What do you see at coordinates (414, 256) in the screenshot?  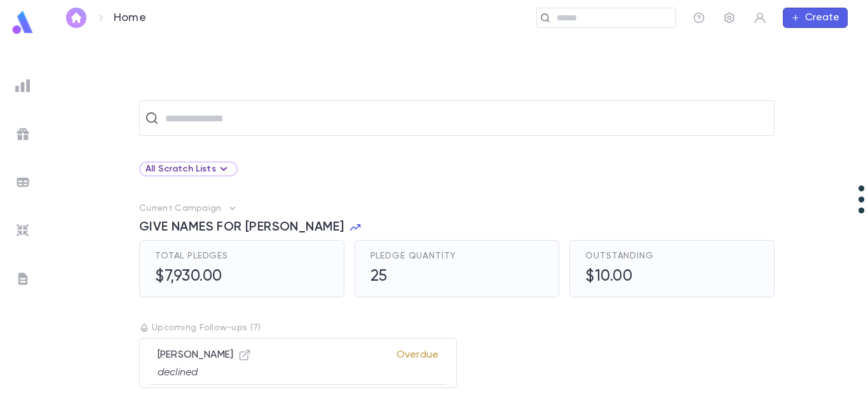 I see `span: Pledge Quantity` at bounding box center [414, 256].